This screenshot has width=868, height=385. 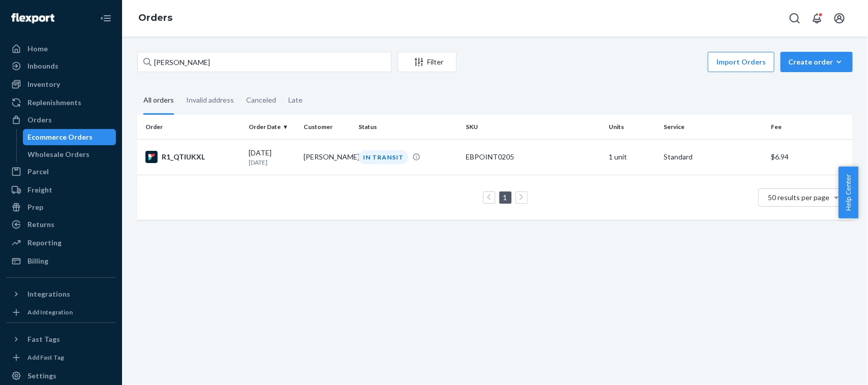 What do you see at coordinates (505, 198) in the screenshot?
I see `a: Page 1 is your current page` at bounding box center [505, 198].